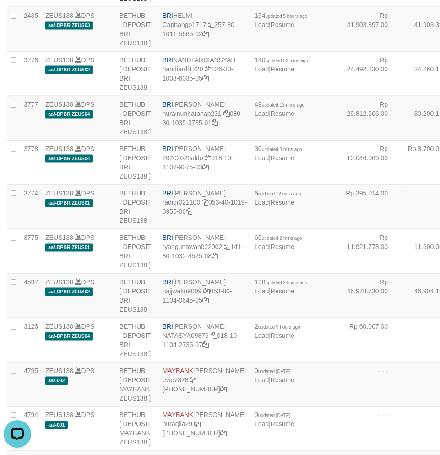 This screenshot has height=455, width=440. Describe the element at coordinates (192, 247) in the screenshot. I see `a: ryangunawan022002` at that location.